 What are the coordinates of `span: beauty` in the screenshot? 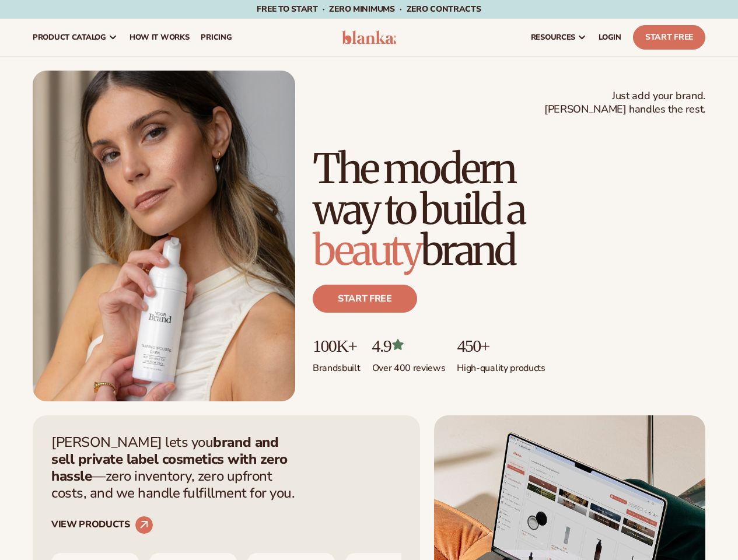 It's located at (366, 250).